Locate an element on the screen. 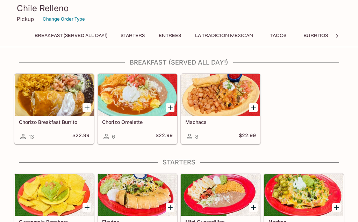  button: Tacos is located at coordinates (278, 36).